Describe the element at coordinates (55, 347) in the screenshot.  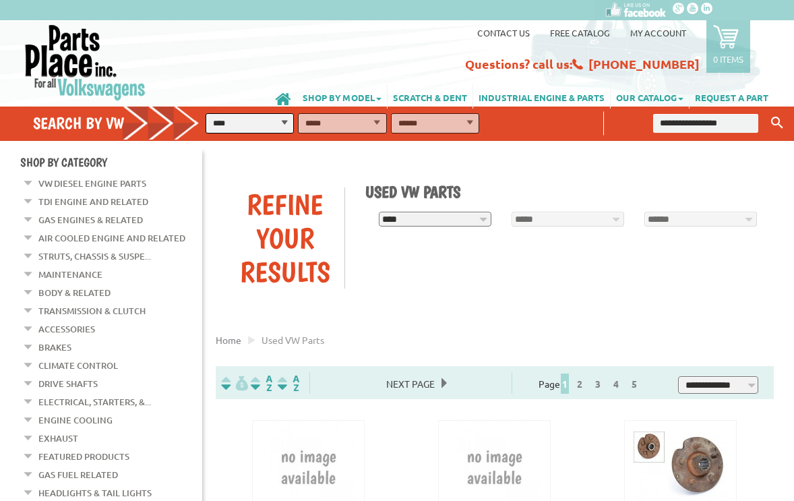
I see `a: Brakes` at that location.